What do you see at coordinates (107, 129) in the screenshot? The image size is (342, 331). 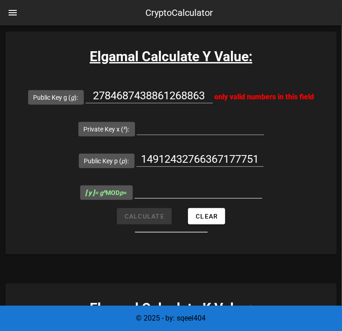 I see `label: Private Key x ( ):` at bounding box center [107, 129].